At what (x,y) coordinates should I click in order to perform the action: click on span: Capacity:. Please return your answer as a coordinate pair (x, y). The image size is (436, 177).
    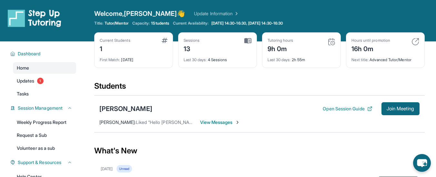
    Looking at the image, I should click on (141, 23).